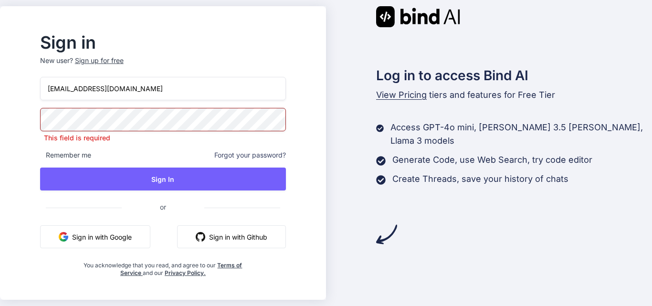 This screenshot has height=306, width=652. I want to click on div: Sign up for free, so click(99, 61).